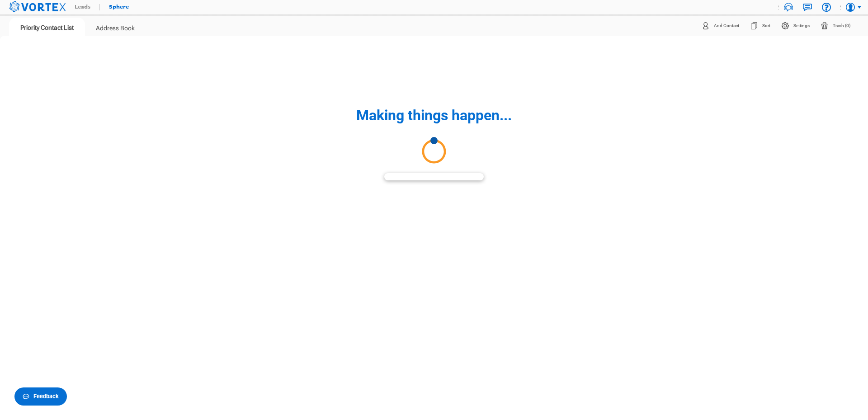 This screenshot has height=420, width=868. What do you see at coordinates (115, 28) in the screenshot?
I see `span: Address Book` at bounding box center [115, 28].